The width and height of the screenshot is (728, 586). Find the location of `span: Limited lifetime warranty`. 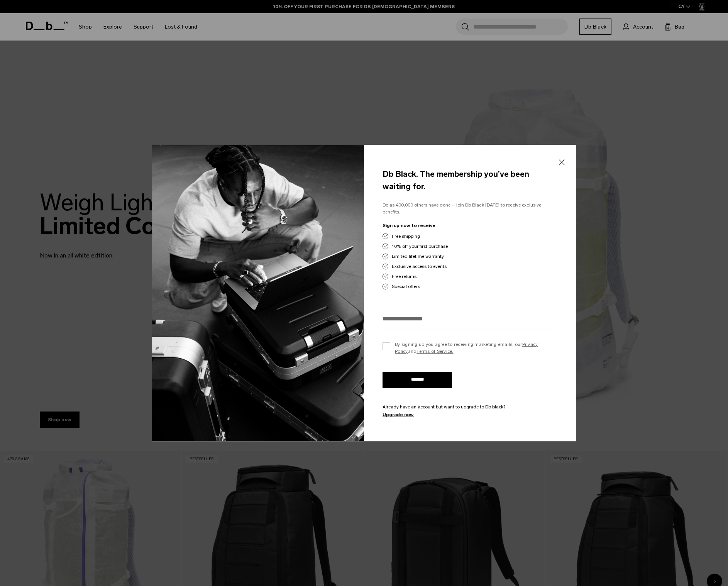

span: Limited lifetime warranty is located at coordinates (418, 257).